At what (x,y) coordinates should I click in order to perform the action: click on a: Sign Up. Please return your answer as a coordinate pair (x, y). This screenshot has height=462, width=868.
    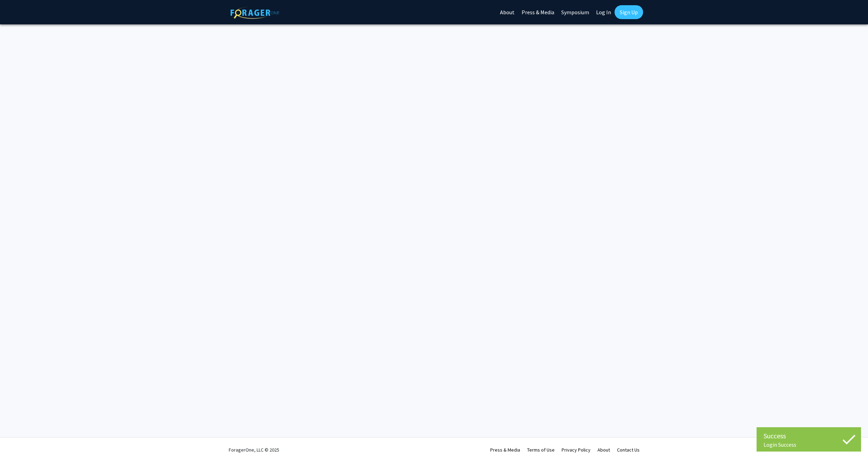
    Looking at the image, I should click on (629, 12).